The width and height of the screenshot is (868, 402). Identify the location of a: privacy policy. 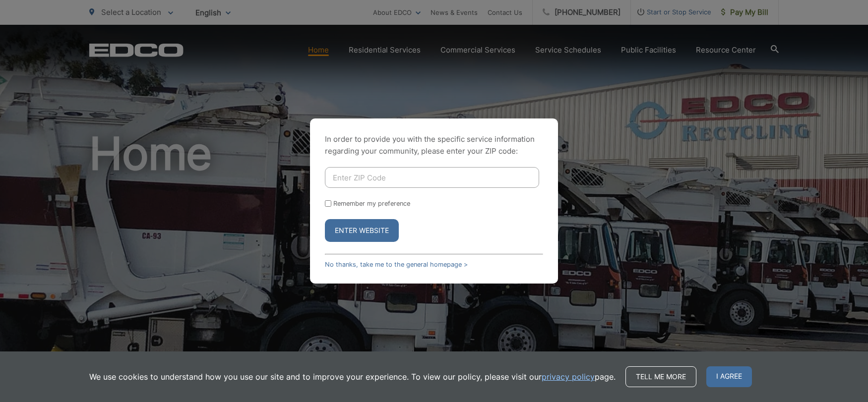
(568, 377).